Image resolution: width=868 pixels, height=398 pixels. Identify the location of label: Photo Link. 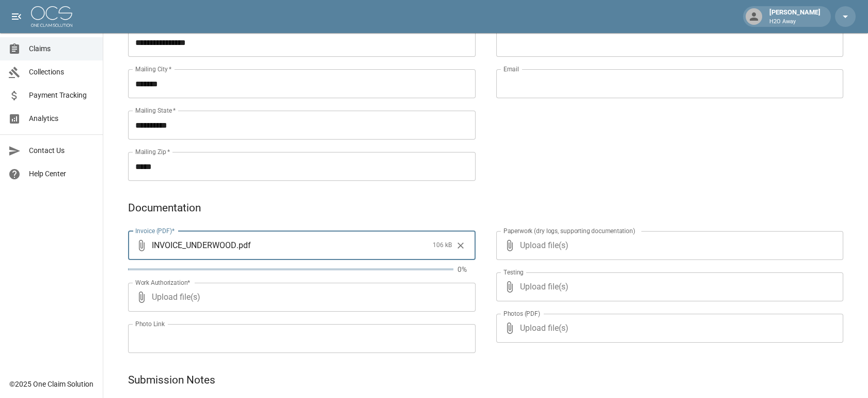
(149, 324).